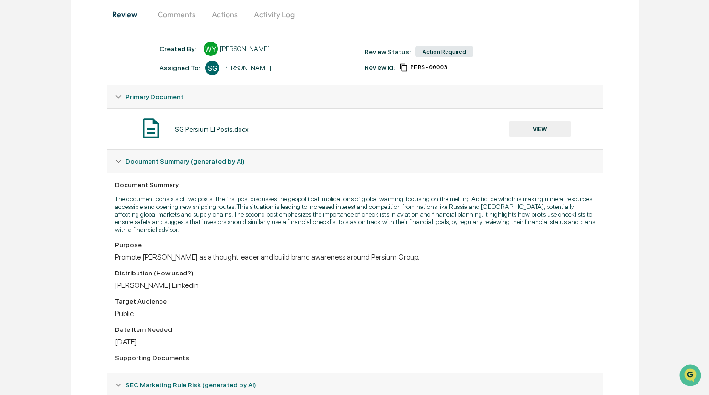 This screenshot has height=395, width=709. What do you see at coordinates (428, 68) in the screenshot?
I see `span: 584f91b9-2f35-481b-98e5-22c04c0c9d43` at bounding box center [428, 68].